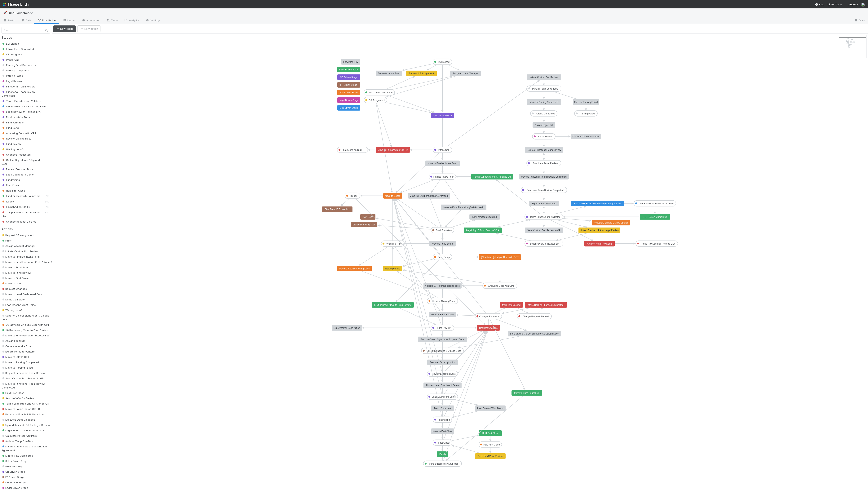 The height and width of the screenshot is (492, 868). What do you see at coordinates (490, 433) in the screenshot?
I see `text: Hold First Close` at bounding box center [490, 433].